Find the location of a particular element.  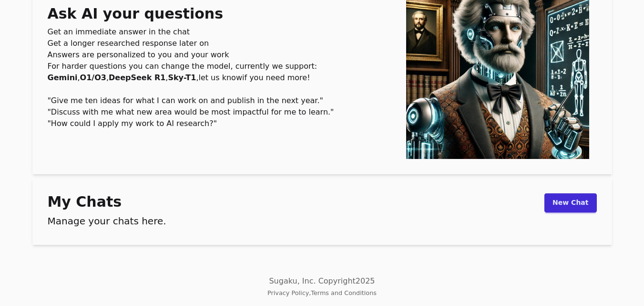

a: let us know is located at coordinates (220, 77).